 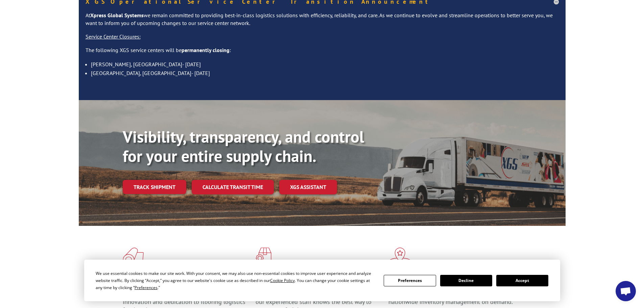 What do you see at coordinates (154, 187) in the screenshot?
I see `a: Track shipment` at bounding box center [154, 187].